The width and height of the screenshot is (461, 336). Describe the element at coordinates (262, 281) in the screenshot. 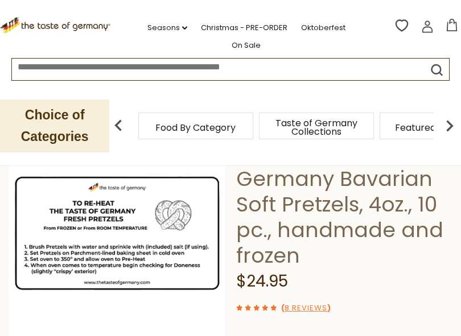

I see `span: $24.95` at that location.